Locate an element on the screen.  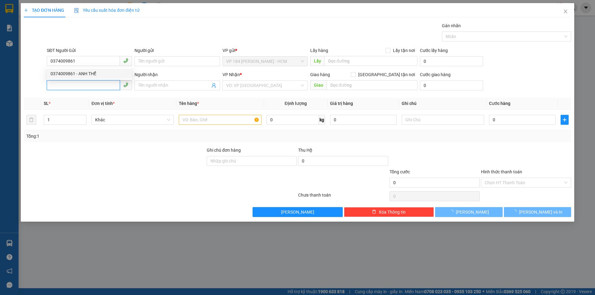
span: Giao hàng is located at coordinates (320, 75).